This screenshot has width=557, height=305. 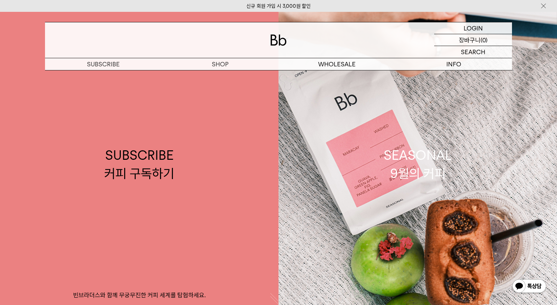 What do you see at coordinates (418, 164) in the screenshot?
I see `div: SEASONAL 9월의 커피` at bounding box center [418, 164].